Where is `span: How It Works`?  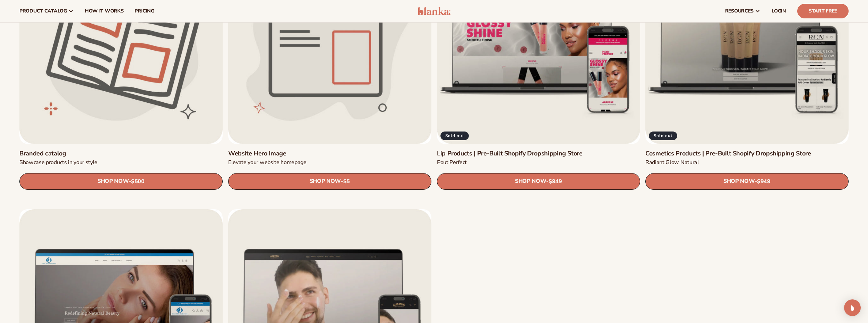 span: How It Works is located at coordinates (105, 11).